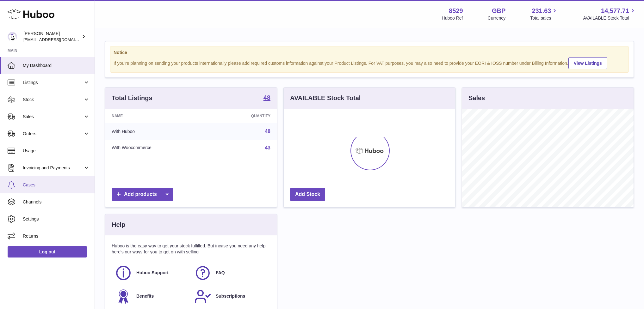 The height and width of the screenshot is (309, 644). What do you see at coordinates (609, 18) in the screenshot?
I see `span: AVAILABLE Stock Total` at bounding box center [609, 18].